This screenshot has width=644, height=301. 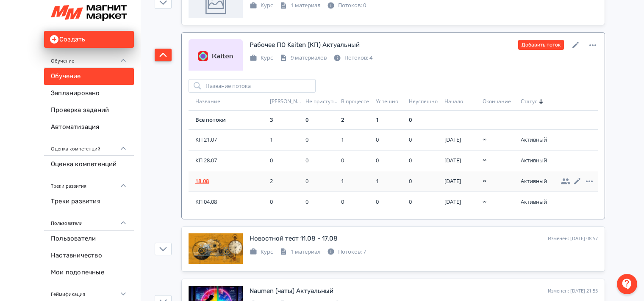 I want to click on a: Оценка компетенций, so click(x=89, y=165).